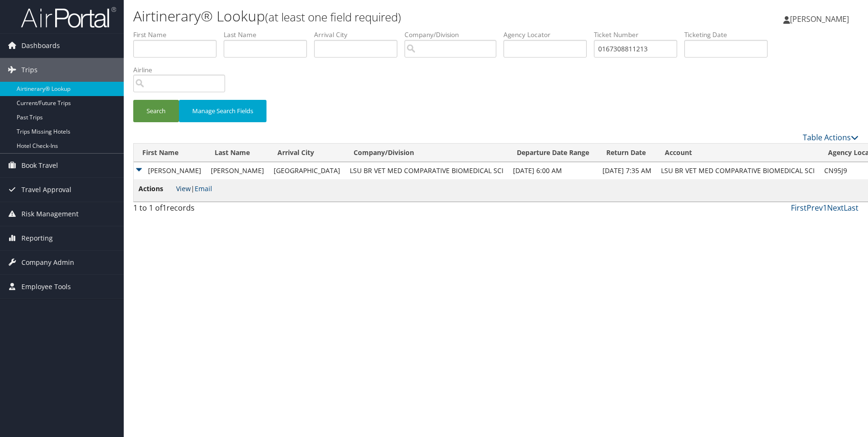 This screenshot has width=868, height=437. What do you see at coordinates (627, 153) in the screenshot?
I see `th: Return Date: activate to sort column ascending` at bounding box center [627, 153].